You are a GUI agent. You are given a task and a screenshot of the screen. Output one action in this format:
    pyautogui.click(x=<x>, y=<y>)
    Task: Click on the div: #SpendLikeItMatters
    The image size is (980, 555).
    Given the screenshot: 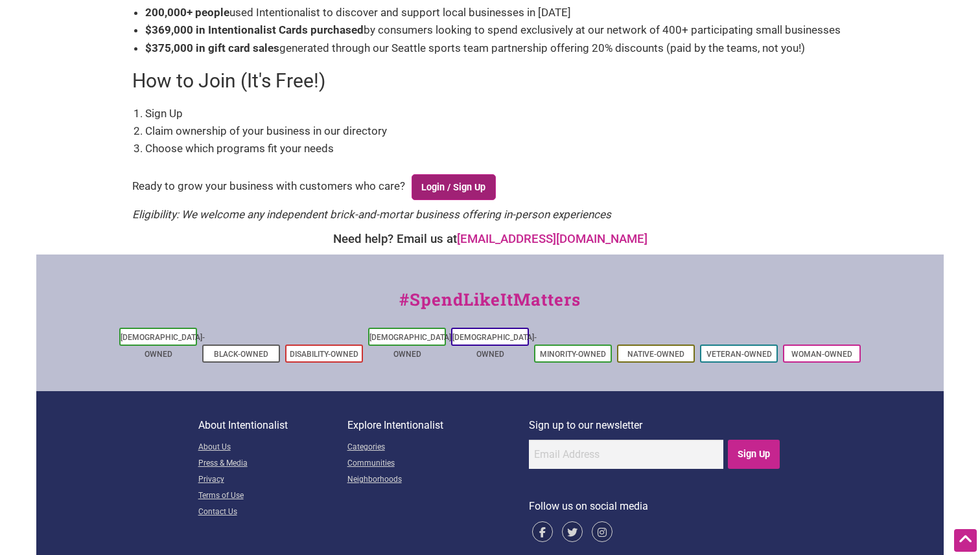 What is the action you would take?
    pyautogui.click(x=490, y=306)
    